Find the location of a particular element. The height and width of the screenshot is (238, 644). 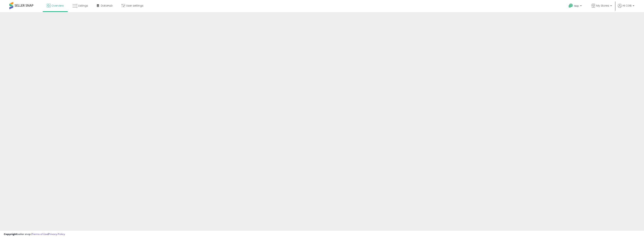

a: Hi CGB is located at coordinates (626, 8).